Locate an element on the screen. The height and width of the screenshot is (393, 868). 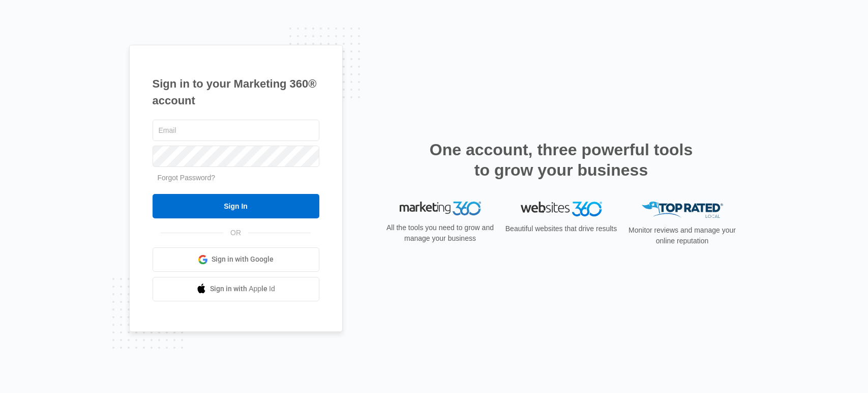
p: All the tools you need to grow and manage your business is located at coordinates (440, 233).